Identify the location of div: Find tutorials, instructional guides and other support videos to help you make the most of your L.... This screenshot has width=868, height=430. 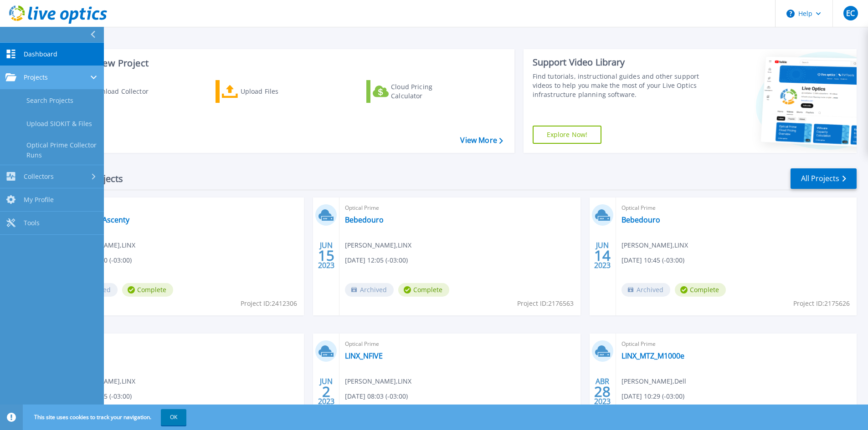
(617, 85).